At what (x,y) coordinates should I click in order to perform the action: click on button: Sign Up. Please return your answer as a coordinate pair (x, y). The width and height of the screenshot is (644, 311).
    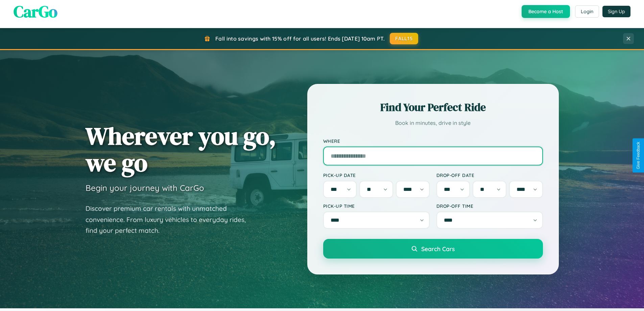
    Looking at the image, I should click on (617, 12).